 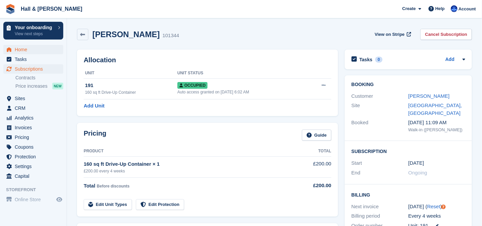 What do you see at coordinates (58, 86) in the screenshot?
I see `div: NEW` at bounding box center [58, 86].